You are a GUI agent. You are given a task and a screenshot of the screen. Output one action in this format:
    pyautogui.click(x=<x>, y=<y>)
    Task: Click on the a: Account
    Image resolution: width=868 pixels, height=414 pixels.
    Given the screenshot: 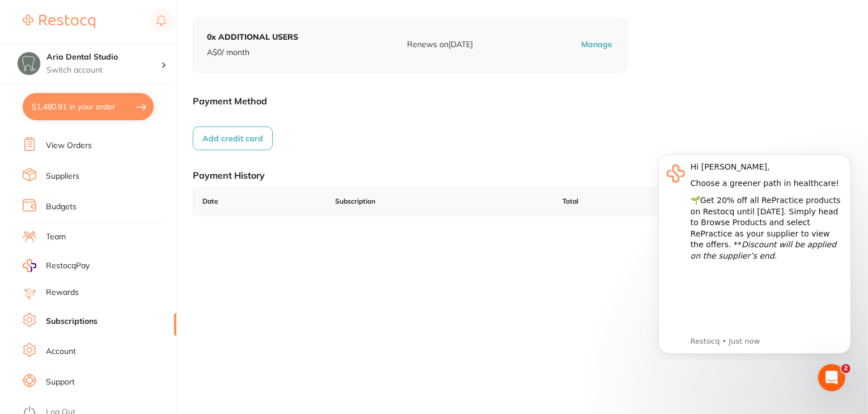 What is the action you would take?
    pyautogui.click(x=60, y=352)
    